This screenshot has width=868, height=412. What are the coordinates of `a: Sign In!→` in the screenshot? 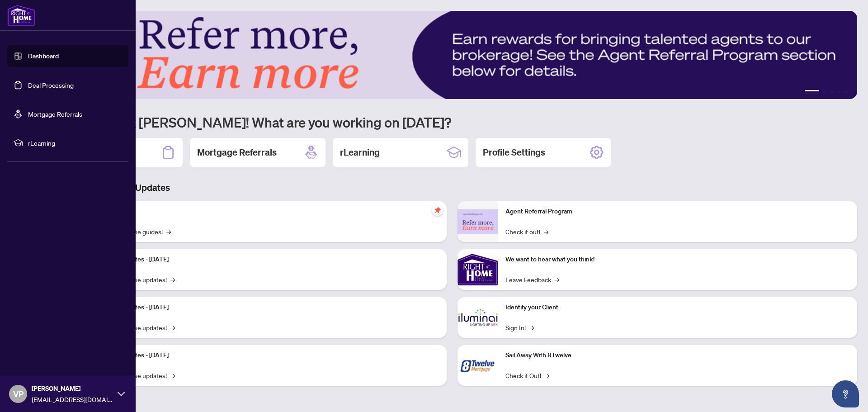 It's located at (519, 328).